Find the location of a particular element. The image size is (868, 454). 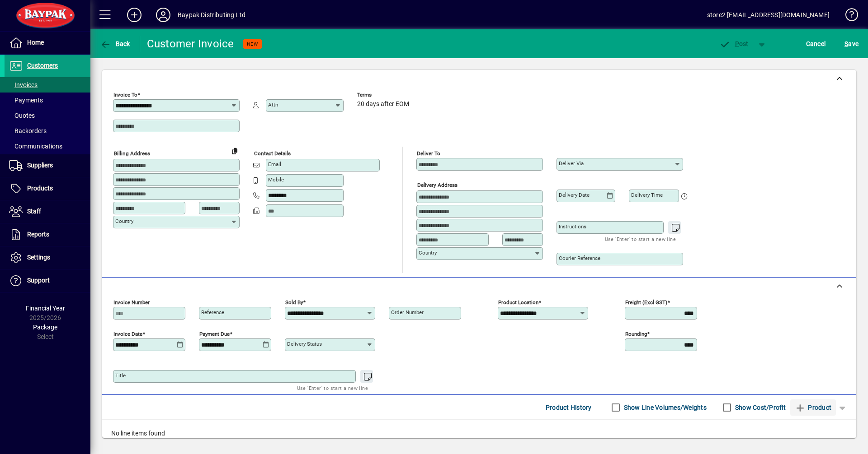

span: Products is located at coordinates (40, 188).